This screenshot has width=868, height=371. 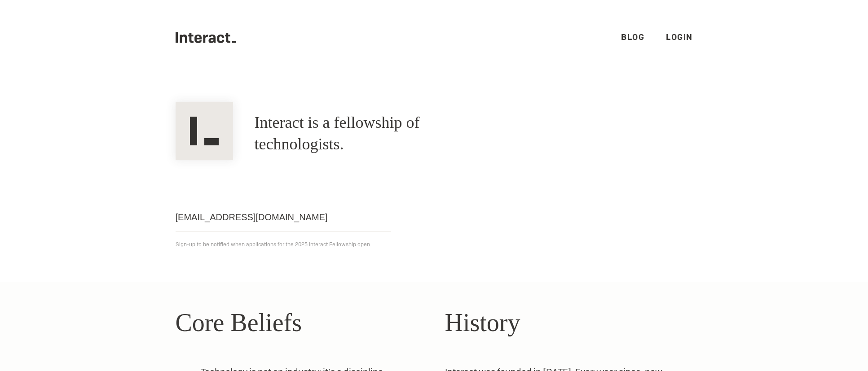 I want to click on h2: Core Beliefs, so click(x=299, y=323).